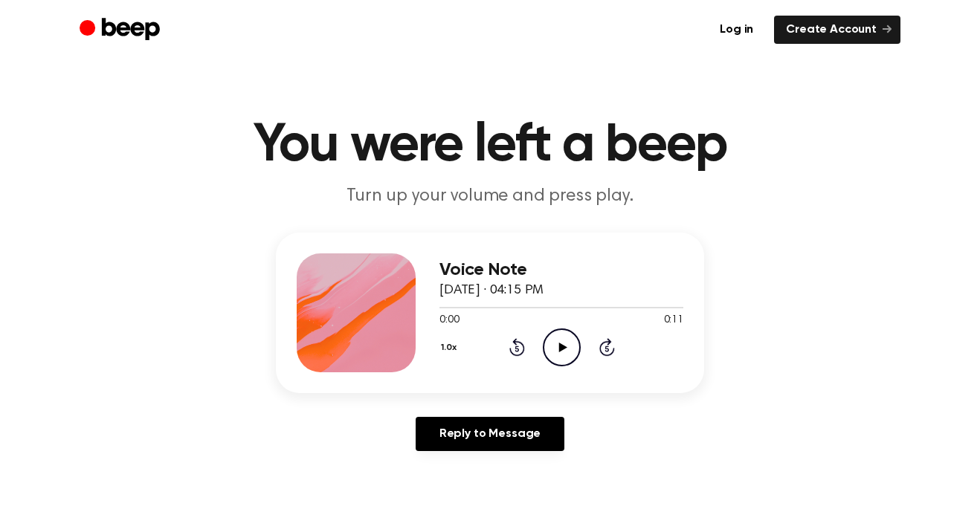 The width and height of the screenshot is (980, 506). Describe the element at coordinates (735, 30) in the screenshot. I see `a: Log in` at that location.